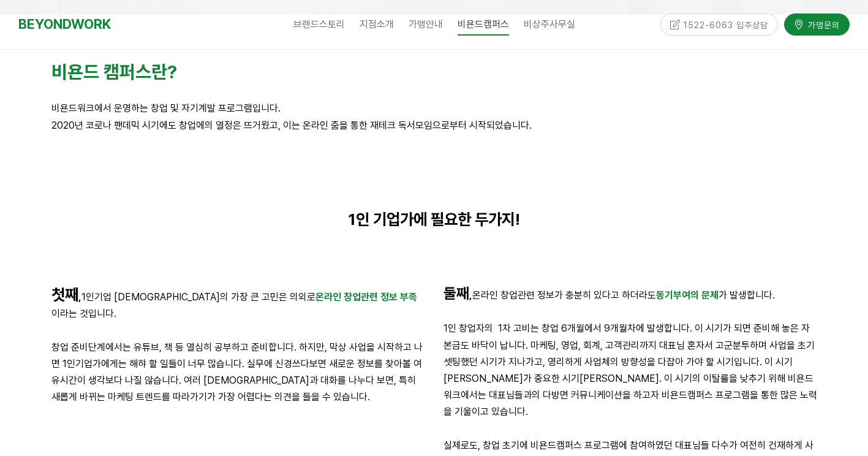 Image resolution: width=868 pixels, height=456 pixels. What do you see at coordinates (319, 24) in the screenshot?
I see `span: 브랜드스토리` at bounding box center [319, 24].